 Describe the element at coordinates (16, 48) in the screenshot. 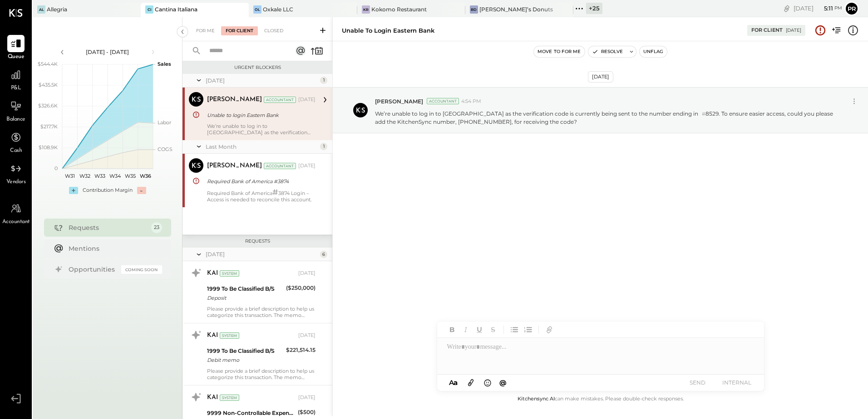

I see `a: Queue` at that location.